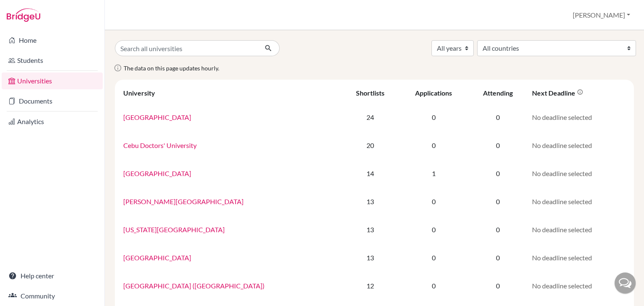  What do you see at coordinates (370, 286) in the screenshot?
I see `td: 12` at bounding box center [370, 286].